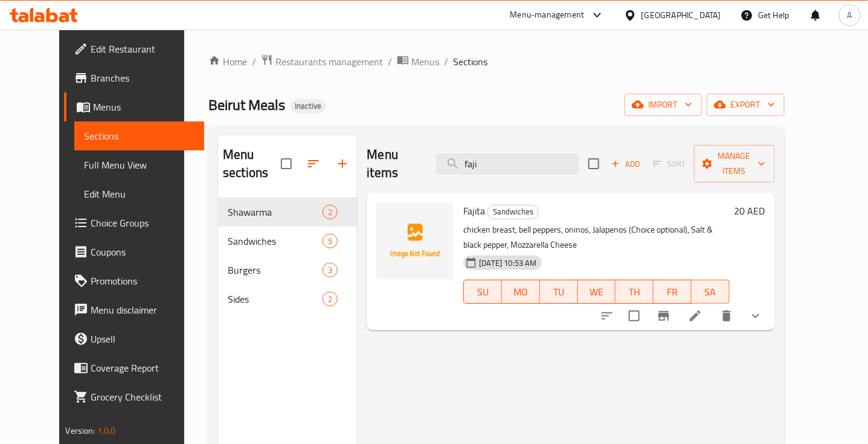 This screenshot has height=444, width=868. I want to click on span: Coupons, so click(143, 252).